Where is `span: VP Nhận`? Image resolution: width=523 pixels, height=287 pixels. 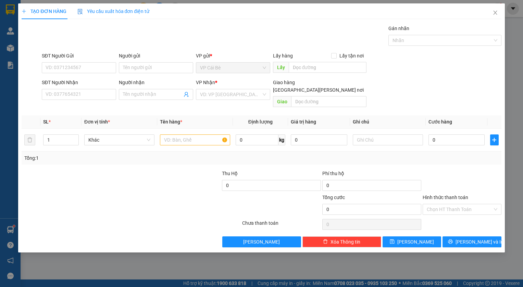
span: VP Nhận is located at coordinates (206, 83).